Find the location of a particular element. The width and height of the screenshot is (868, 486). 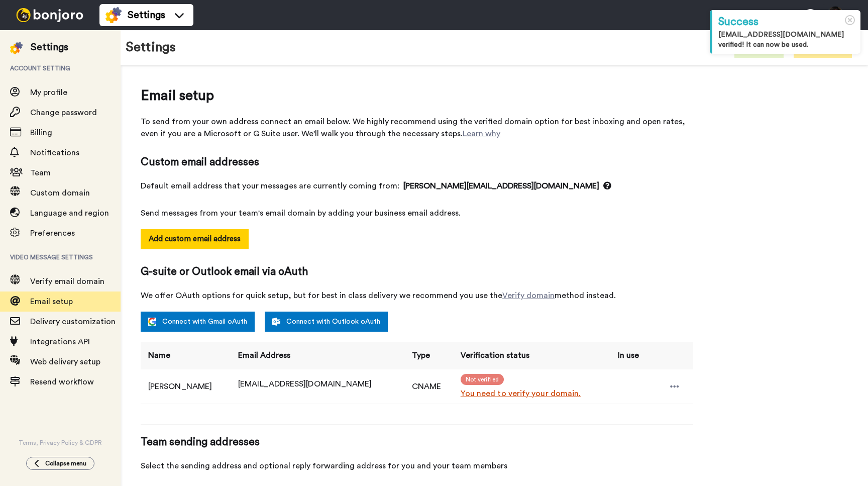

img: bj-logo-header-white.svg is located at coordinates (50, 15).